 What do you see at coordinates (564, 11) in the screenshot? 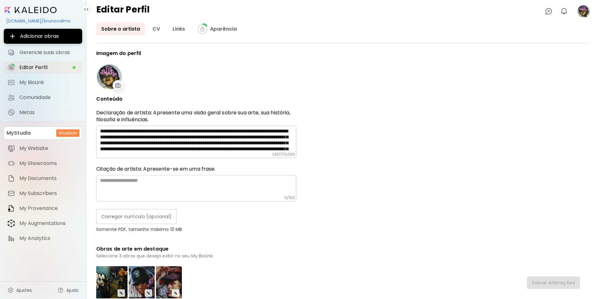
I see `img: bellIcon` at bounding box center [564, 11].